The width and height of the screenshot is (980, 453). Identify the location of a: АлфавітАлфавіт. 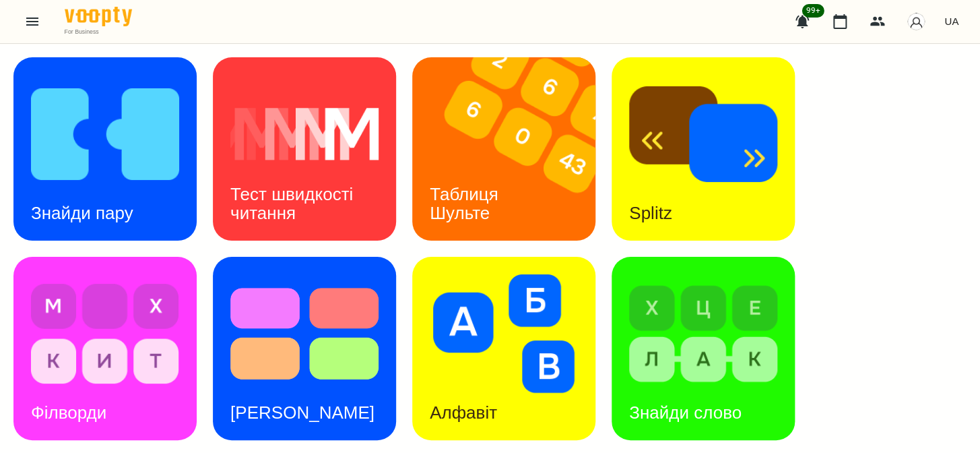
(504, 348).